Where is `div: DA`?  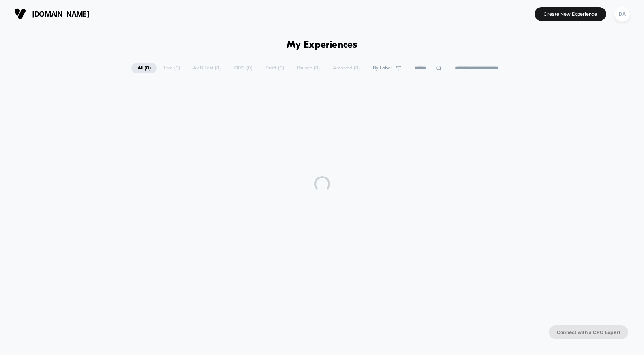 div: DA is located at coordinates (621, 14).